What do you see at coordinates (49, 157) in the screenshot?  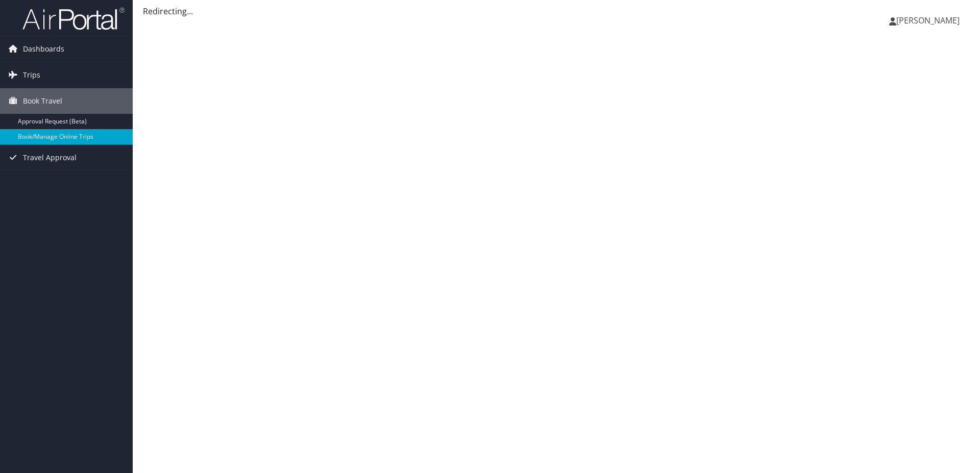 I see `span: Travel Approval` at bounding box center [49, 157].